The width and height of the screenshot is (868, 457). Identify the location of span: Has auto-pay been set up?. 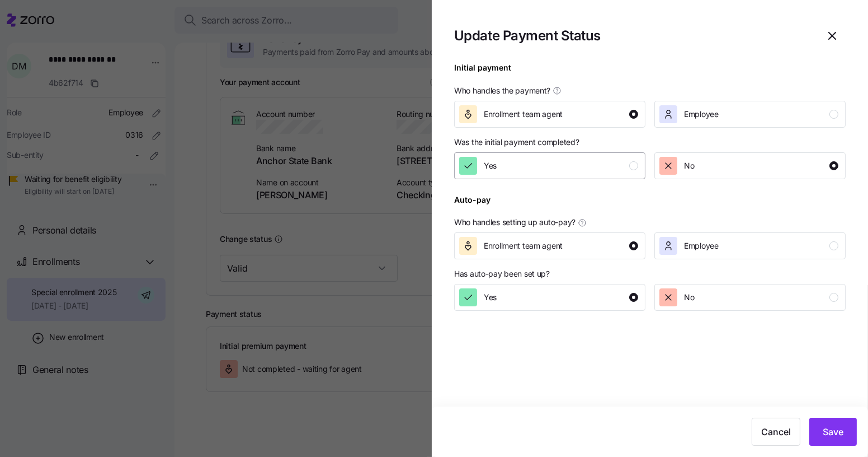
(502, 274).